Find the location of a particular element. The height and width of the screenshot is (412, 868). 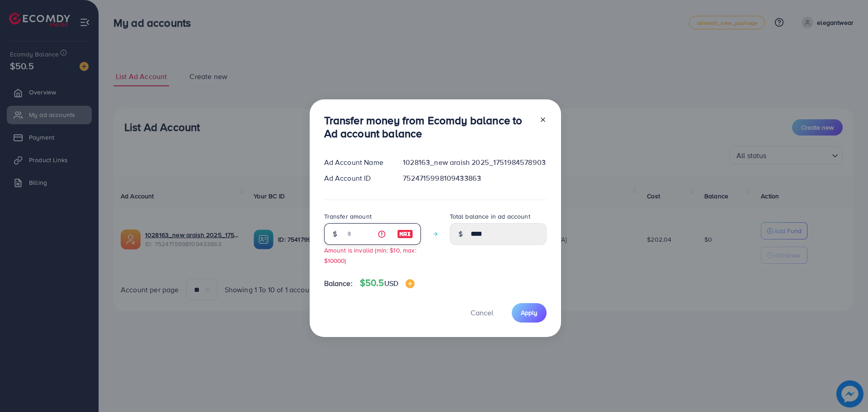

span: Apply is located at coordinates (529, 313).